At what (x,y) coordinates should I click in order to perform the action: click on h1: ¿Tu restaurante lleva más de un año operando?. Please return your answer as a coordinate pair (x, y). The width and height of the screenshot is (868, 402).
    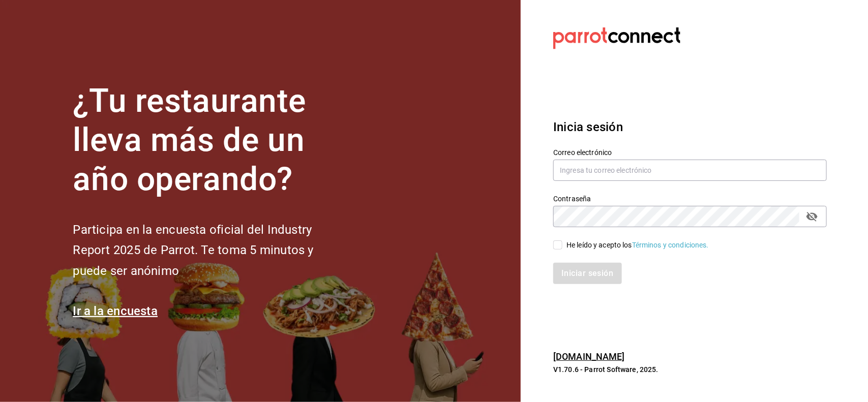
    Looking at the image, I should click on (210, 141).